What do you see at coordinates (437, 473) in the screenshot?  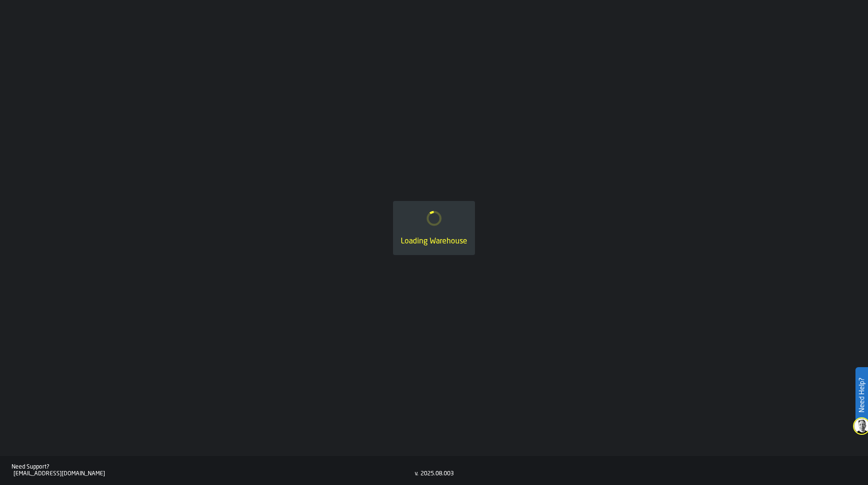 I see `div: 2025.08.003` at bounding box center [437, 473].